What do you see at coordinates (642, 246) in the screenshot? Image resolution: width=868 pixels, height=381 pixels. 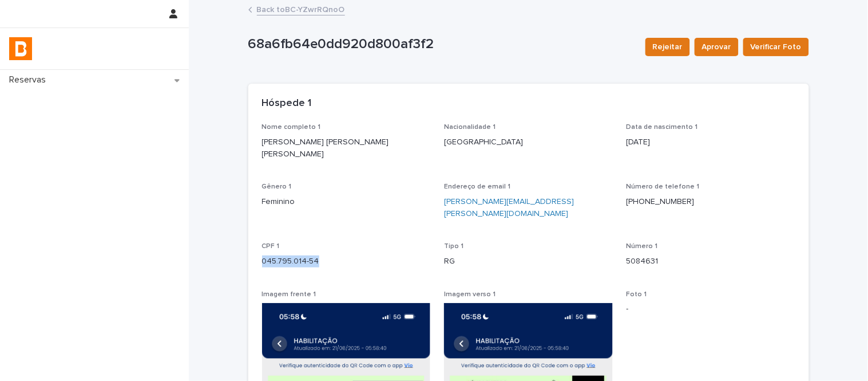 I see `span: Número 1` at bounding box center [642, 246].